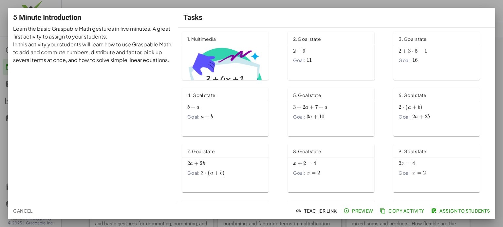  I want to click on a: 7. Goal stateGoal:, so click(231, 168).